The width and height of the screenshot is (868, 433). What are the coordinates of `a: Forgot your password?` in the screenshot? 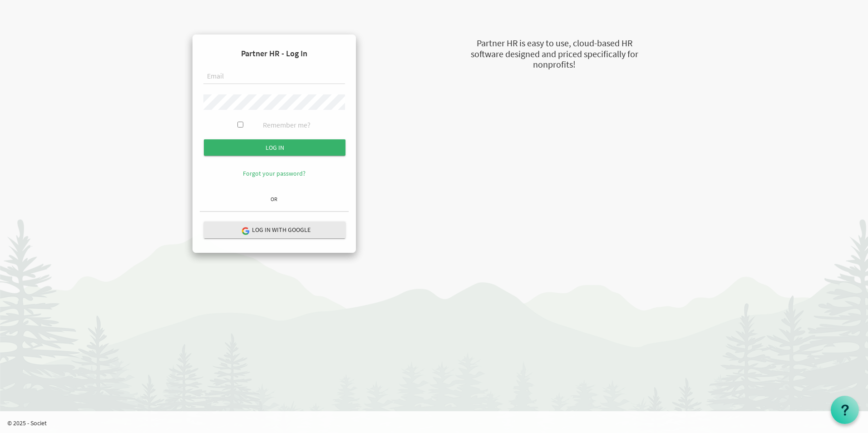 It's located at (274, 174).